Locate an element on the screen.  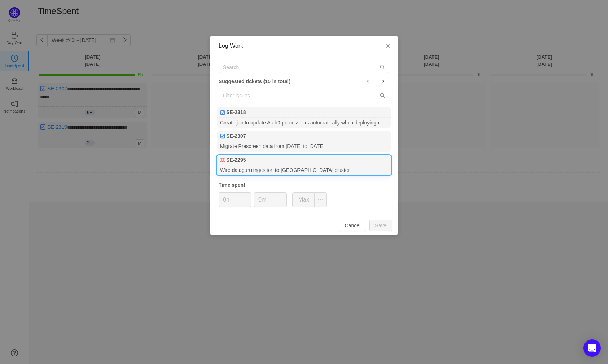
div: Time spent is located at coordinates (304, 184).